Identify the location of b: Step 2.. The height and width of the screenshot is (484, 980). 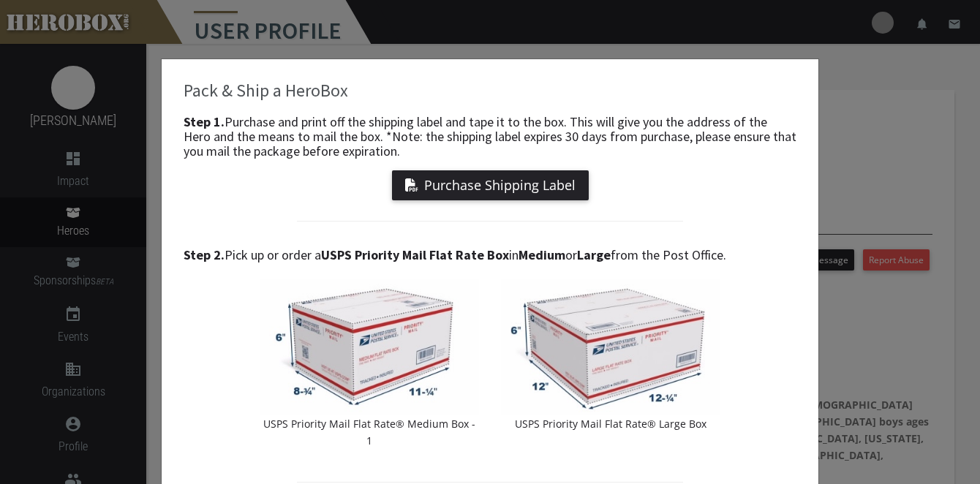
(204, 254).